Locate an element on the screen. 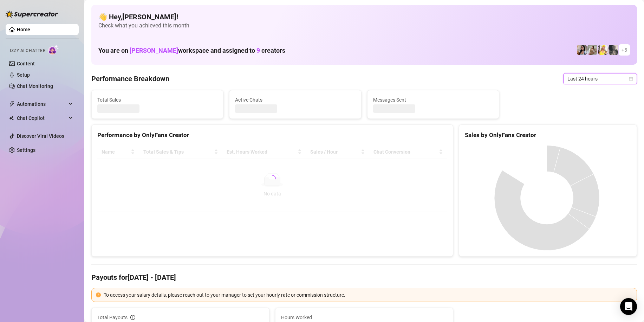 This screenshot has height=322, width=644. img: Cleo is located at coordinates (613, 50).